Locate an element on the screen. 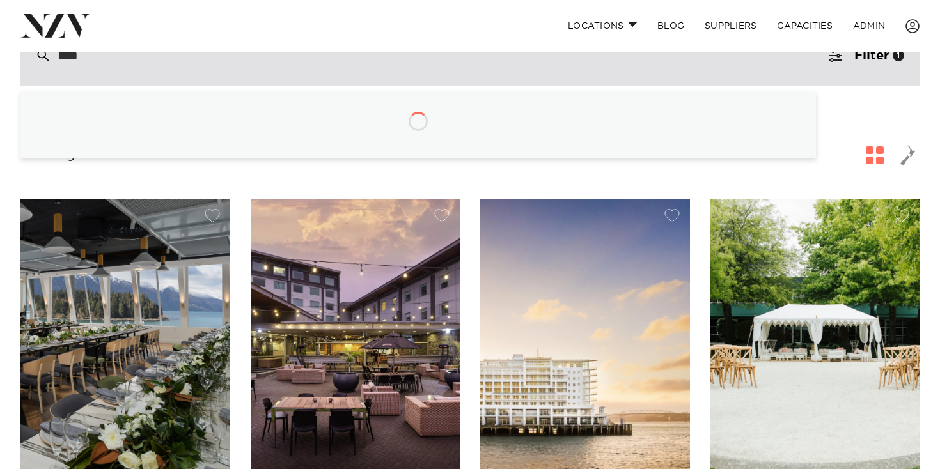 Image resolution: width=940 pixels, height=469 pixels. button: Filter1 is located at coordinates (866, 56).